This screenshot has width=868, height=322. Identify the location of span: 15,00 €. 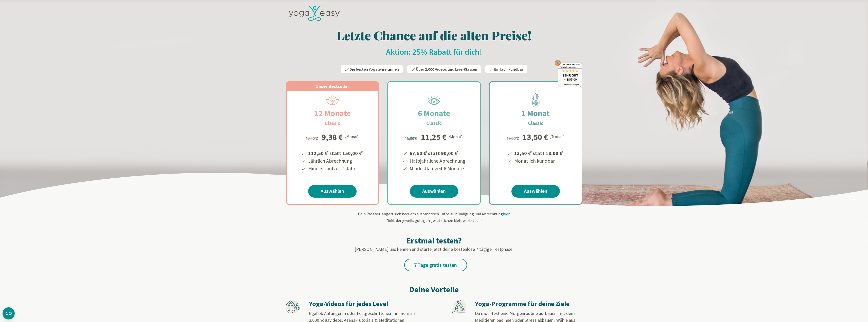
(412, 139).